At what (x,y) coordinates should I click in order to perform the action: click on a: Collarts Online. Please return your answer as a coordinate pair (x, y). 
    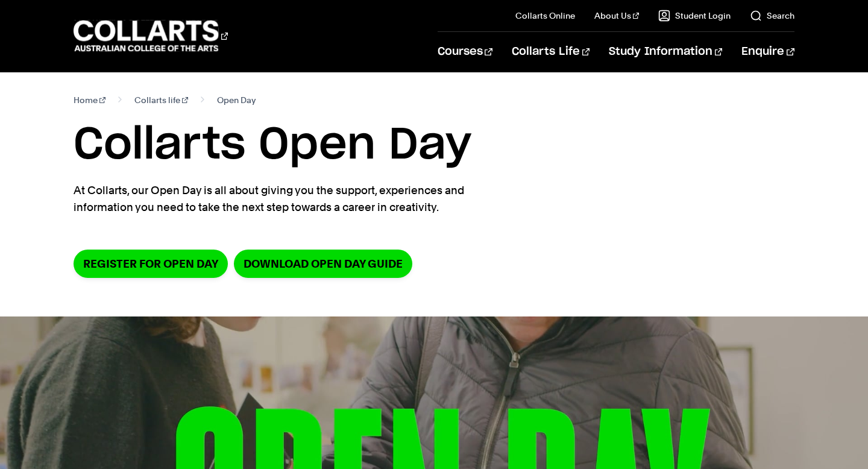
    Looking at the image, I should click on (545, 16).